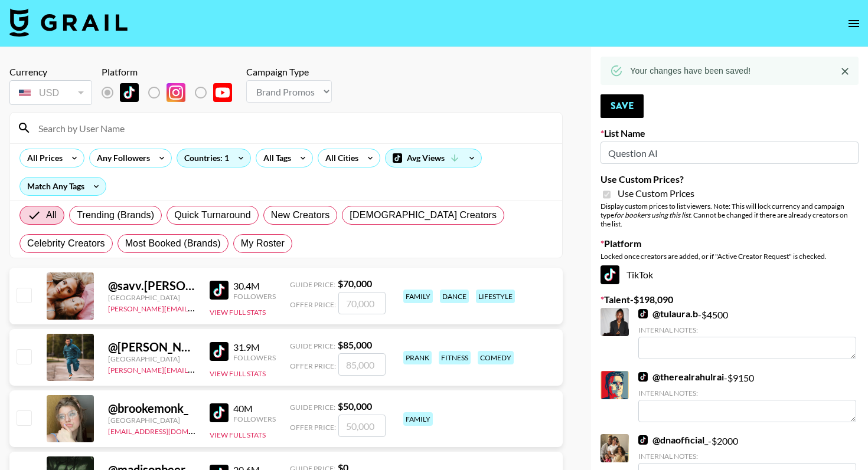 This screenshot has width=868, height=470. What do you see at coordinates (354, 344) in the screenshot?
I see `strong: $ 85,000` at bounding box center [354, 344].